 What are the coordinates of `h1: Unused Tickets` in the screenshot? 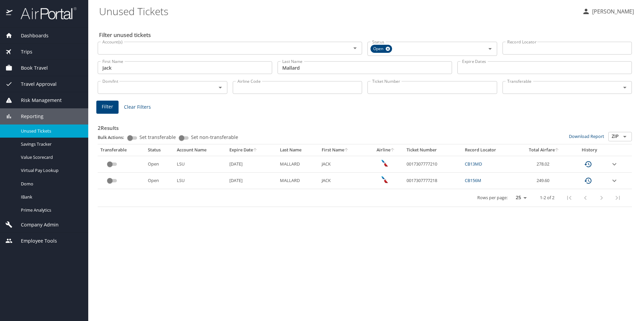 It's located at (338, 11).